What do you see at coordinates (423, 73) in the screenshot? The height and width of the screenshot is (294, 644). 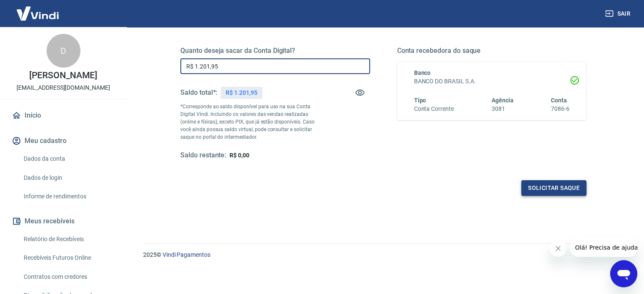 I see `span: Banco` at bounding box center [423, 73].